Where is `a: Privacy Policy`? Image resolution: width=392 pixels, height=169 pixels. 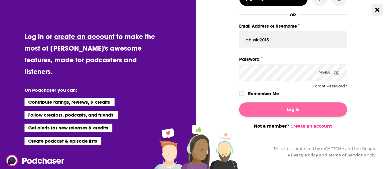
a: Privacy Policy is located at coordinates (303, 155).